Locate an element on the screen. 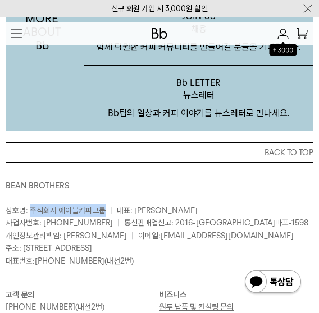 Image resolution: width=319 pixels, height=313 pixels. a: Bb LETTER뉴스레터 Bb팀의 일상과 커피 이야기를 뉴스레터로 만나세요. is located at coordinates (199, 98).